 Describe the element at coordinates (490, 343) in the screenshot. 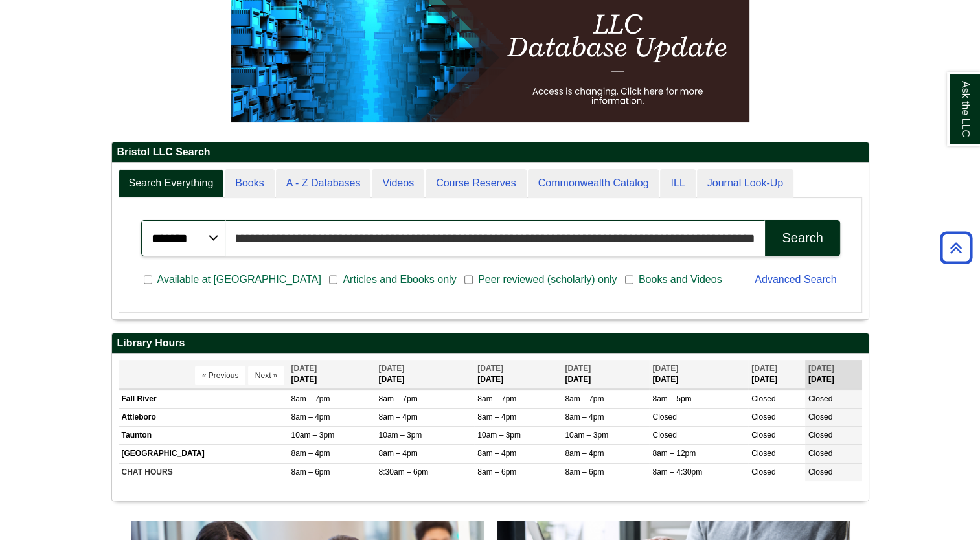

I see `h2: Library Hours` at that location.